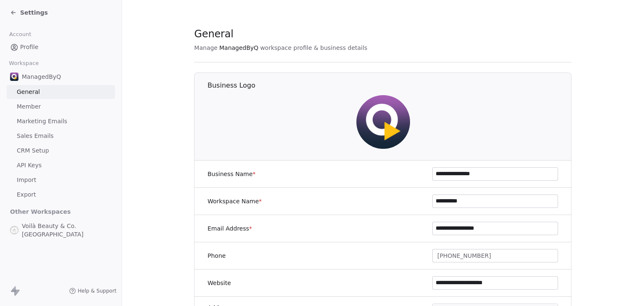 This screenshot has height=306, width=644. I want to click on a: Settings, so click(29, 12).